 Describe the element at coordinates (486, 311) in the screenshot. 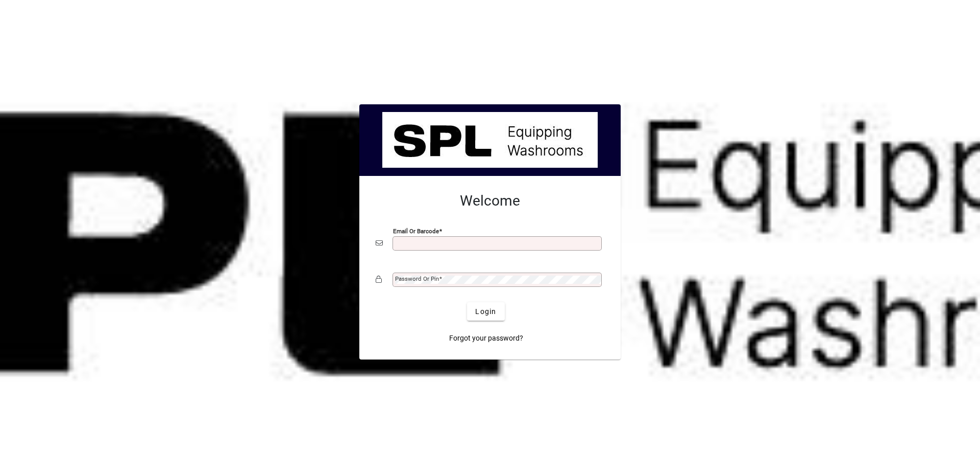

I see `span: Login` at that location.